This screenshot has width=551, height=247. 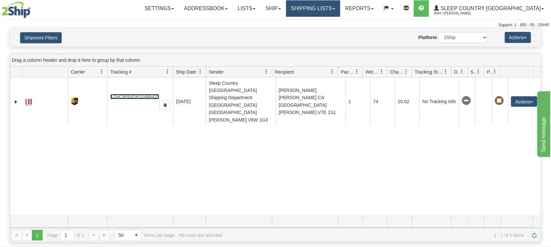 What do you see at coordinates (406, 72) in the screenshot?
I see `a: Charge filter column settings` at bounding box center [406, 72].